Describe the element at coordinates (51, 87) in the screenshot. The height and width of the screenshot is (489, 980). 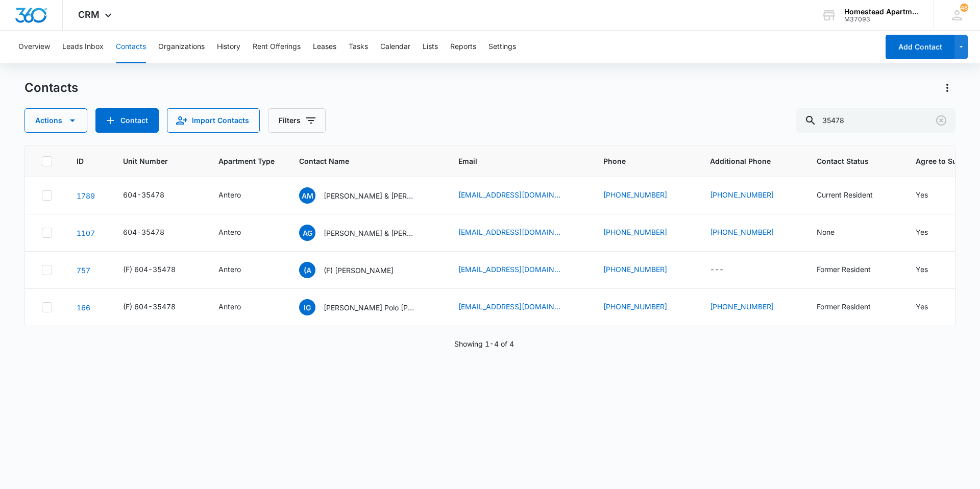
I see `h1: Contacts` at that location.